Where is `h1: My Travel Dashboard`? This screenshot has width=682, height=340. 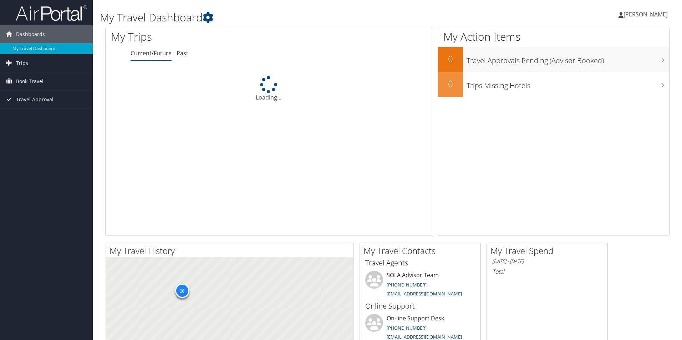
h1: My Travel Dashboard is located at coordinates (291, 17).